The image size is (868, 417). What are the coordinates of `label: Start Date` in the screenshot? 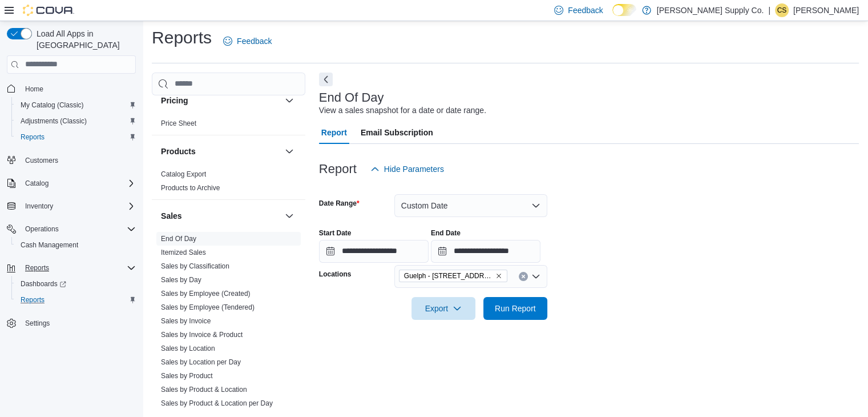 It's located at (335, 233).